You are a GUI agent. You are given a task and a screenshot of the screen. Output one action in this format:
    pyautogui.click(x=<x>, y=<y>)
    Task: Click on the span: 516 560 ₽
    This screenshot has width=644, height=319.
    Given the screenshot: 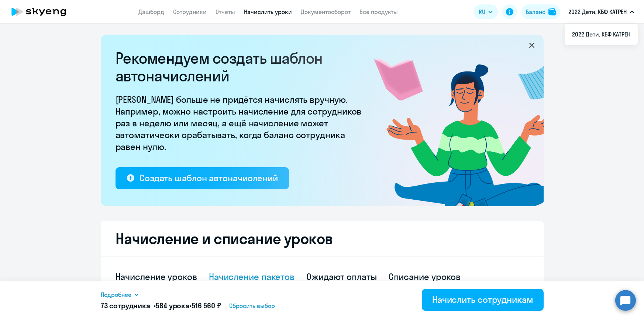 What is the action you would take?
    pyautogui.click(x=206, y=306)
    